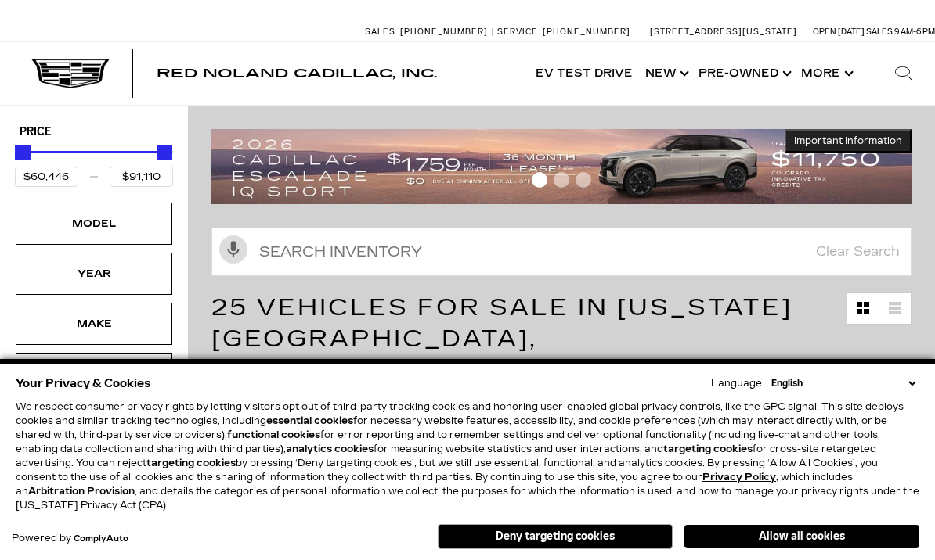 Image resolution: width=935 pixels, height=560 pixels. I want to click on a: New, so click(665, 73).